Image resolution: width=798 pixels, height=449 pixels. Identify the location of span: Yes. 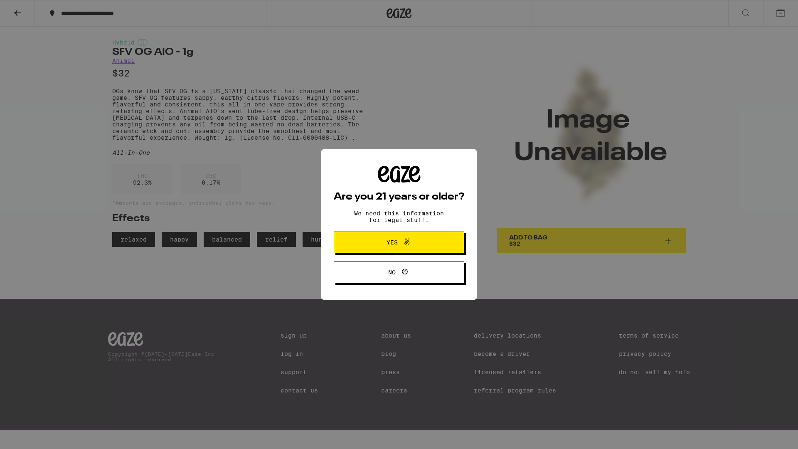
(392, 242).